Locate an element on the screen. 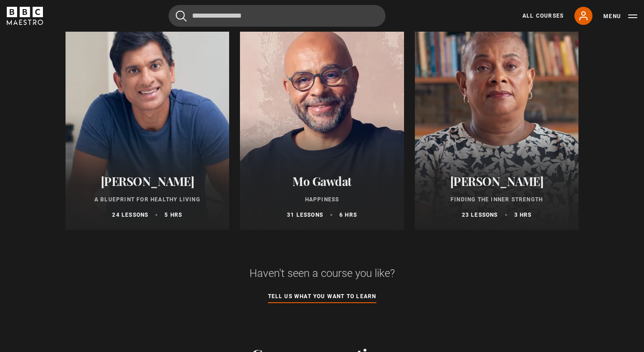  p: 24 lessons is located at coordinates (130, 215).